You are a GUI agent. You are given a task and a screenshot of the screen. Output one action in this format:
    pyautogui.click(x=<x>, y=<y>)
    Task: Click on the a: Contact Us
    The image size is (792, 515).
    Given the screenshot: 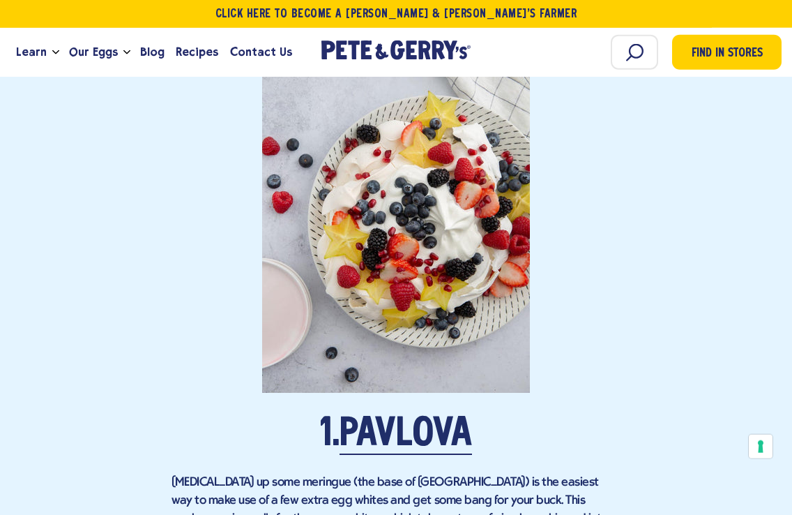 What is the action you would take?
    pyautogui.click(x=261, y=52)
    